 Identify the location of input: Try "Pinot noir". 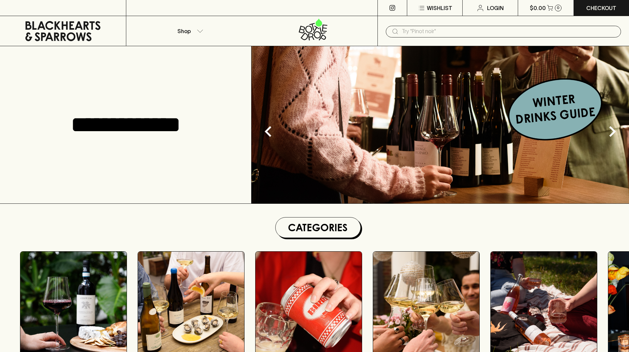
(509, 31).